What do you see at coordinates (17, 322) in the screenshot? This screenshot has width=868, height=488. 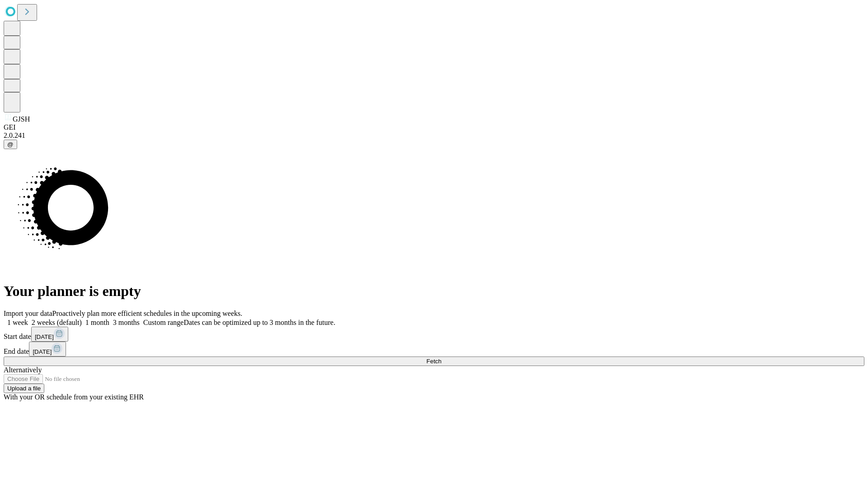 I see `span: 1 week` at bounding box center [17, 322].